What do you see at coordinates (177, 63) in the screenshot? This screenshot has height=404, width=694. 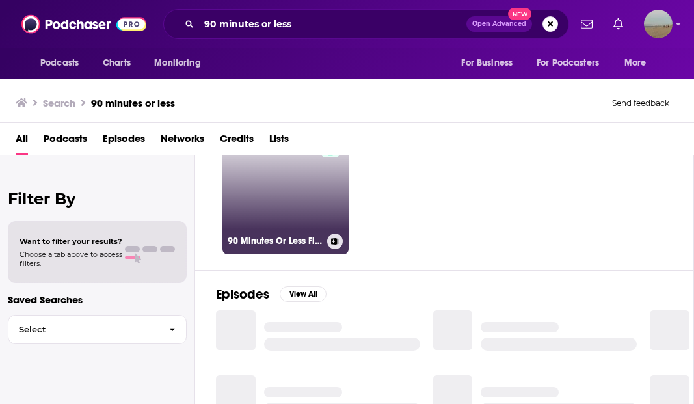 I see `span: Monitoring` at bounding box center [177, 63].